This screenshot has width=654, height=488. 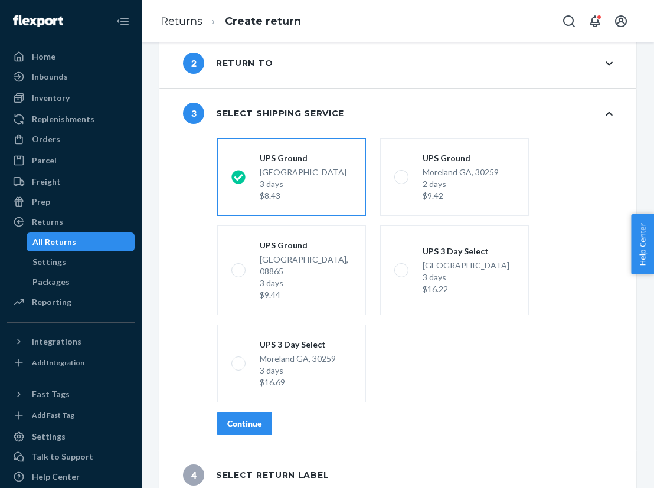 I want to click on a: Add Fast Tag, so click(x=71, y=415).